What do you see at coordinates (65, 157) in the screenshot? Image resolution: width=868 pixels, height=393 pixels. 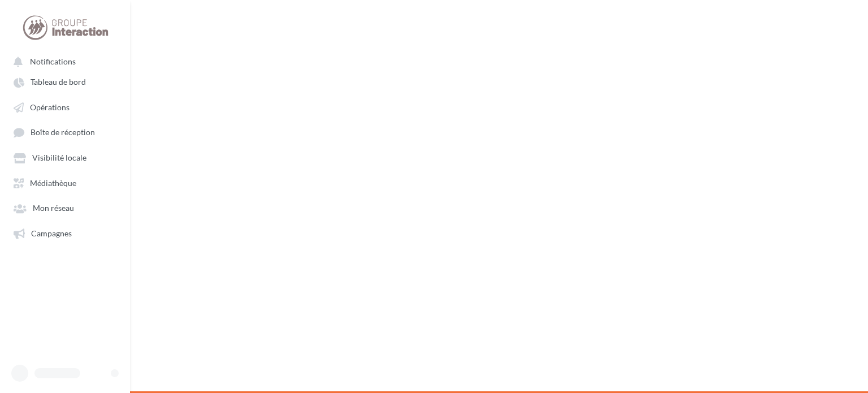 I see `a: Visibilité locale` at bounding box center [65, 157].